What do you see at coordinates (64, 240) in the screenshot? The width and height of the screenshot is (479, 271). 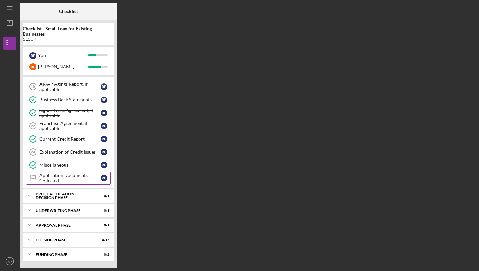 I see `div: Closing Phase` at bounding box center [64, 240].